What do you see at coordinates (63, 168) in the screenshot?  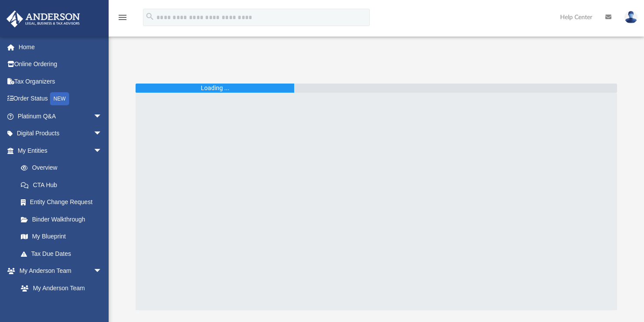 I see `a: Overview` at bounding box center [63, 168].